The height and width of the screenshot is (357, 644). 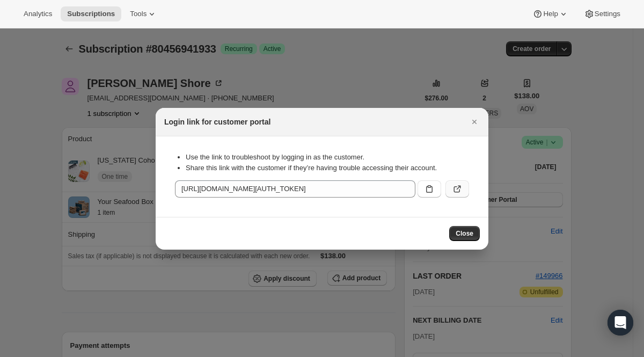 I want to click on button: Analytics, so click(x=37, y=14).